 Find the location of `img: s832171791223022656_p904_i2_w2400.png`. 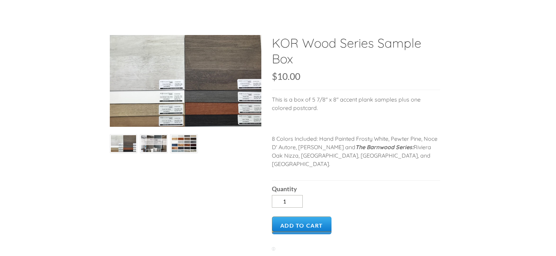

img: s832171791223022656_p904_i2_w2400.png is located at coordinates (184, 144).